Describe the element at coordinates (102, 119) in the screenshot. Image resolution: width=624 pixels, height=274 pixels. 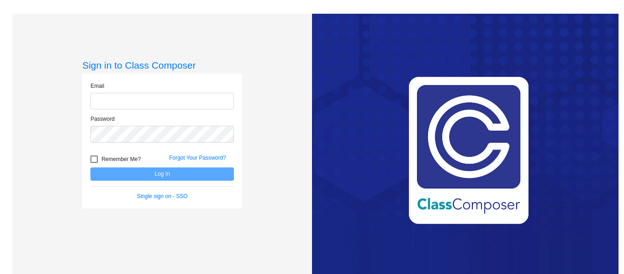
I see `label: Password` at that location.